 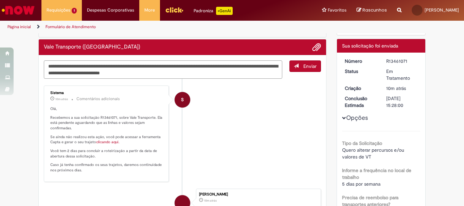 What do you see at coordinates (182, 100) in the screenshot?
I see `span: S` at bounding box center [182, 100].